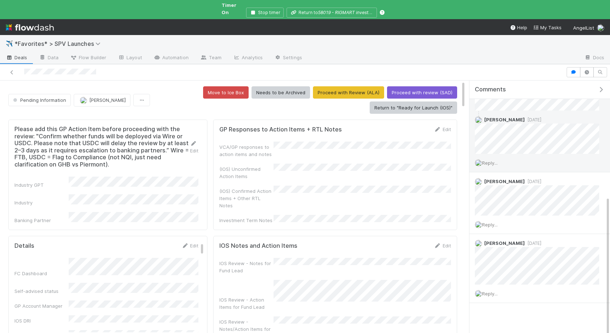 This screenshot has width=610, height=333. What do you see at coordinates (246, 220) in the screenshot?
I see `div: Investment Term Notes` at bounding box center [246, 220].